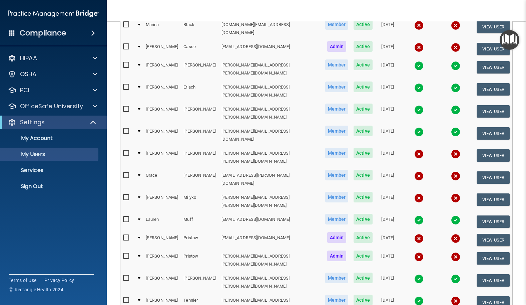  What do you see at coordinates (200, 221) in the screenshot?
I see `td: Muff` at bounding box center [200, 221].